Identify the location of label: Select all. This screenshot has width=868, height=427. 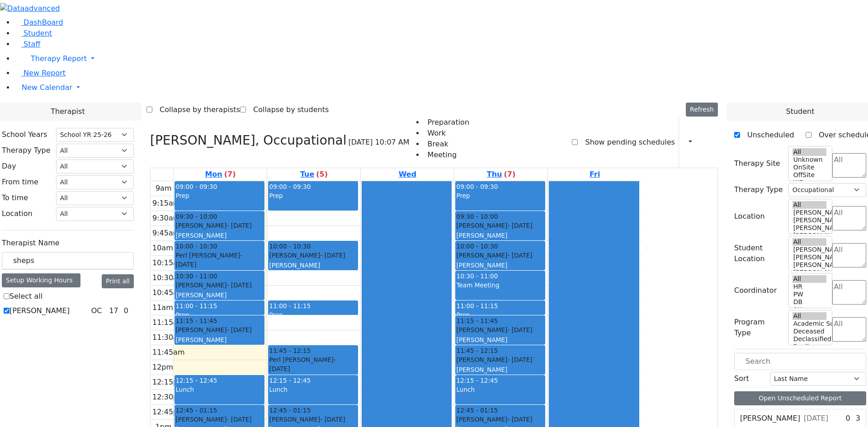
(26, 297).